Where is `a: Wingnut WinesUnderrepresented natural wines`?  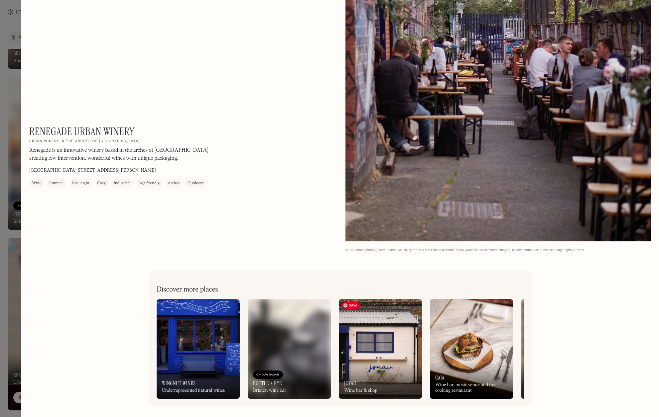
a: Wingnut WinesUnderrepresented natural wines is located at coordinates (198, 349).